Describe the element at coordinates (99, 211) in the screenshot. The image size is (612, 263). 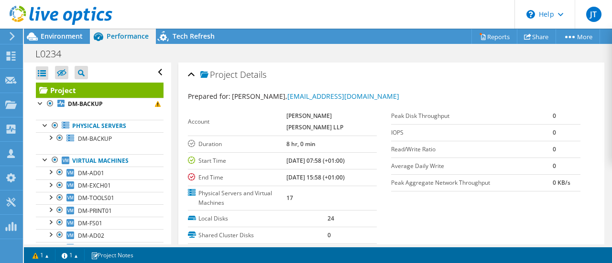
I see `a: DM-PRINT01` at that location.